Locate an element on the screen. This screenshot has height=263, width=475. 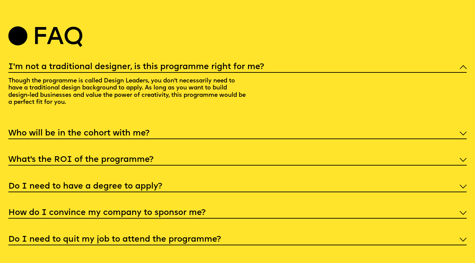
h5: What’s the ROI of the programme? is located at coordinates (81, 160).